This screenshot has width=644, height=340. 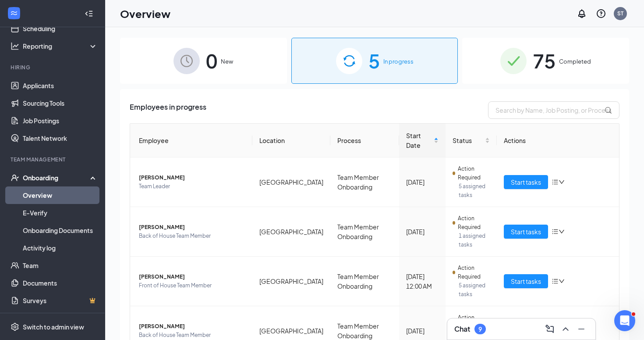 I want to click on svg: UserCheck, so click(x=15, y=178).